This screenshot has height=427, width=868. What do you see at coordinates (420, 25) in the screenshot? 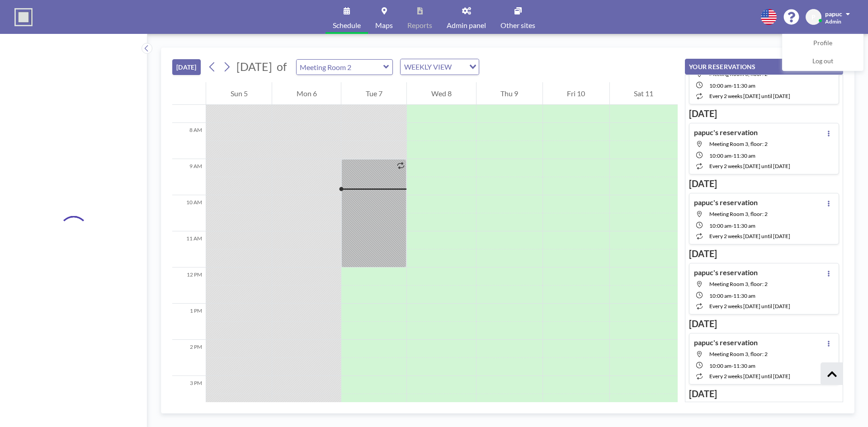
I see `span: Reports` at bounding box center [420, 25].